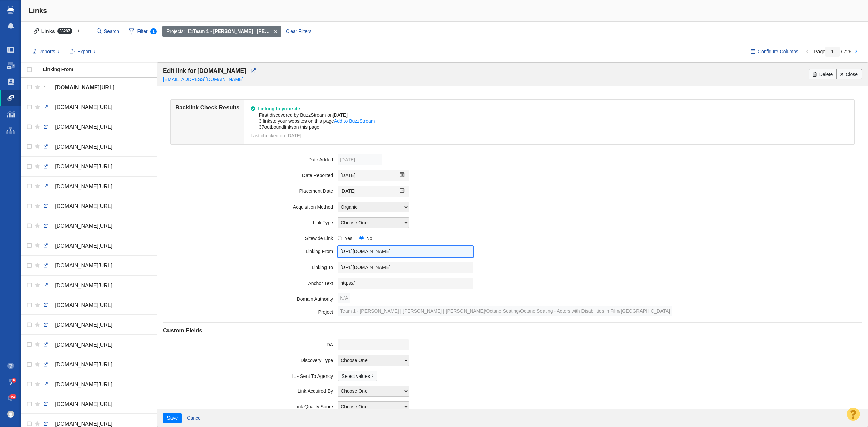 The width and height of the screenshot is (868, 427). What do you see at coordinates (108, 31) in the screenshot?
I see `input: Search` at bounding box center [108, 31].